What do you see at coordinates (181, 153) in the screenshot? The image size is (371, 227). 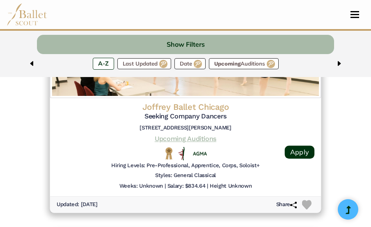 I see `img: All` at bounding box center [181, 153].